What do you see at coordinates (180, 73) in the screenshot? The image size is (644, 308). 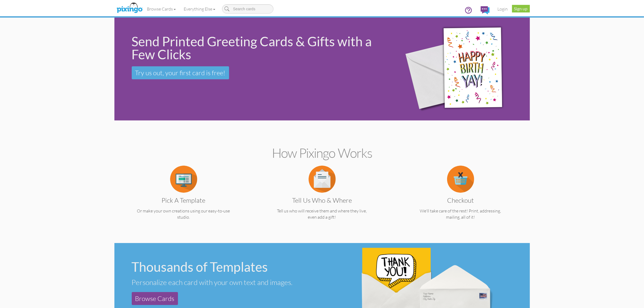 I see `span: Try us out, your first card is free!` at bounding box center [180, 73].